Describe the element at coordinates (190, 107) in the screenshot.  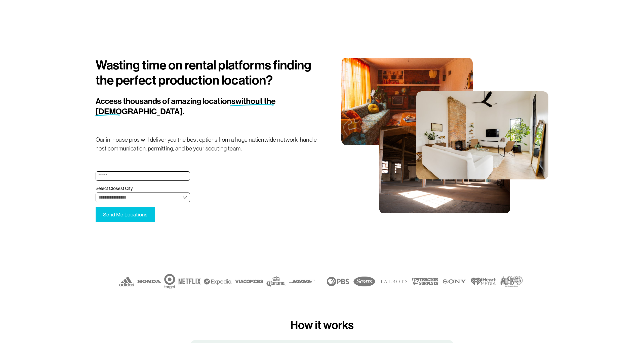
I see `h2: Access thousands of amazing locations` at that location.